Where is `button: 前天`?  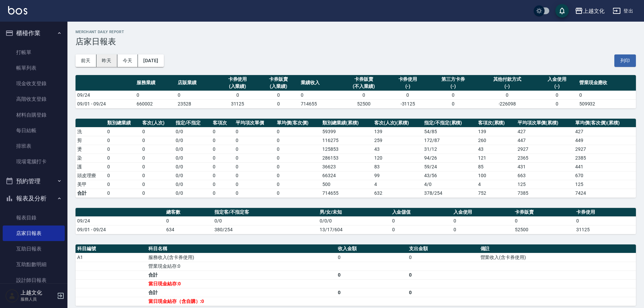 button: 前天 is located at coordinates (86, 60).